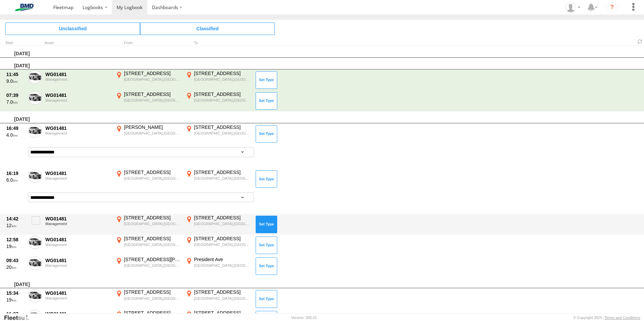 Image resolution: width=644 pixels, height=321 pixels. I want to click on div: 11:45, so click(16, 75).